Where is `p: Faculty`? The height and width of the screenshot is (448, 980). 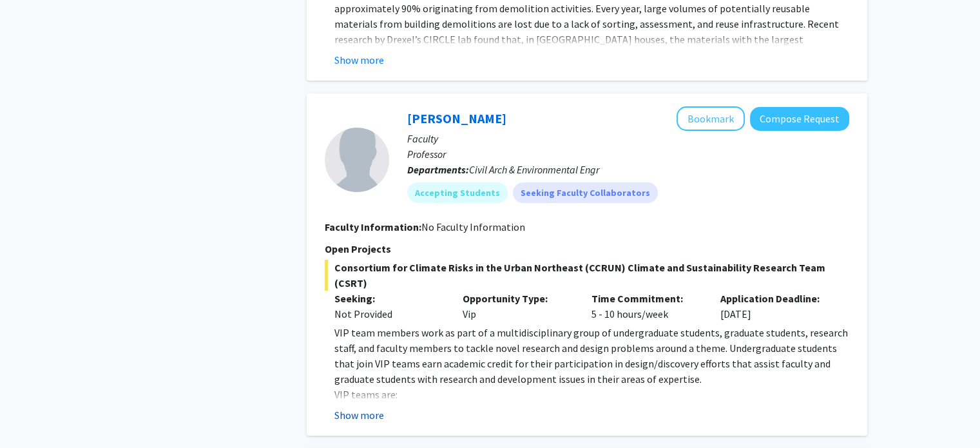
p: Faculty is located at coordinates (628, 138).